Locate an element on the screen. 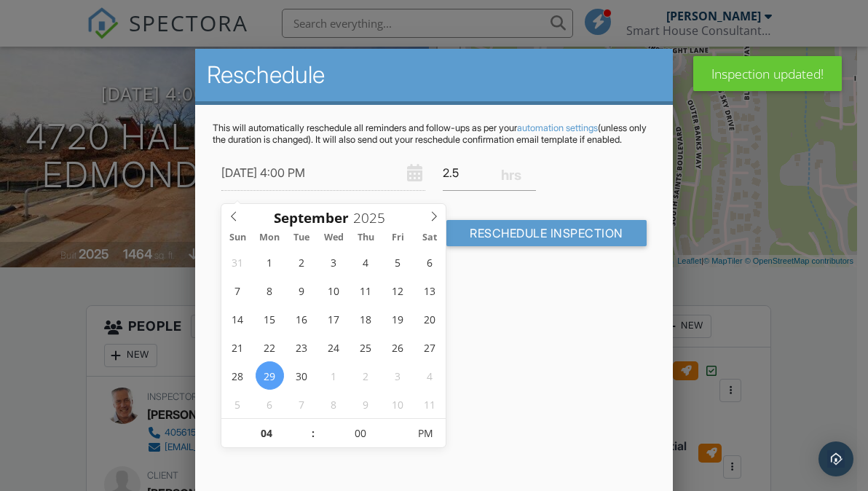 This screenshot has height=491, width=868. span: September 21, 2025 is located at coordinates (237, 346).